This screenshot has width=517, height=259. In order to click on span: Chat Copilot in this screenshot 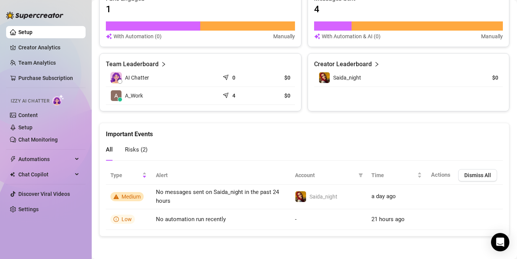, I will do `click(45, 174)`.